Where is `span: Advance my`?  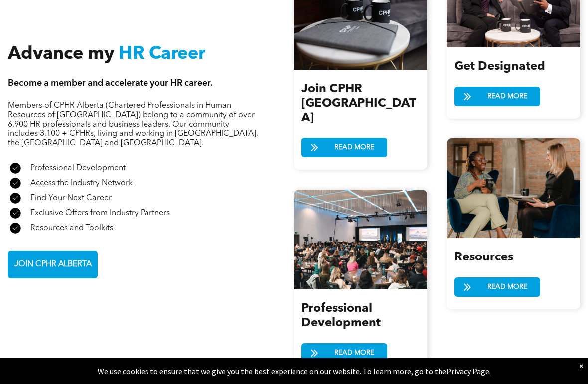 span: Advance my is located at coordinates (61, 54).